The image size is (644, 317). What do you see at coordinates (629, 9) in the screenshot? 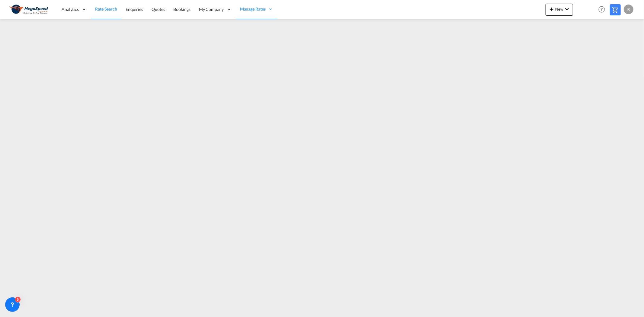
I see `div: R` at bounding box center [629, 9].